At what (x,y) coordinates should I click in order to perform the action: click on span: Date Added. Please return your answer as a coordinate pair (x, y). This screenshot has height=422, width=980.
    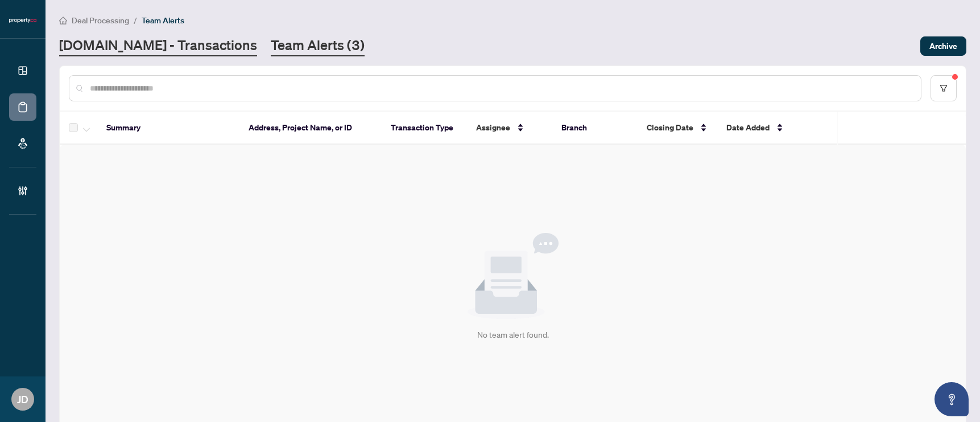
    Looking at the image, I should click on (748, 128).